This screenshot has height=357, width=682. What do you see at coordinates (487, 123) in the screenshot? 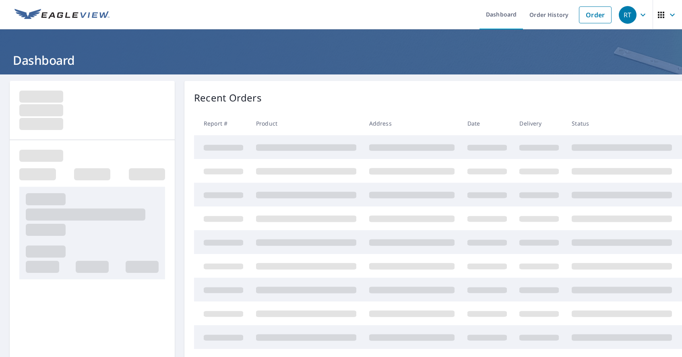
I see `th: Date` at bounding box center [487, 123].